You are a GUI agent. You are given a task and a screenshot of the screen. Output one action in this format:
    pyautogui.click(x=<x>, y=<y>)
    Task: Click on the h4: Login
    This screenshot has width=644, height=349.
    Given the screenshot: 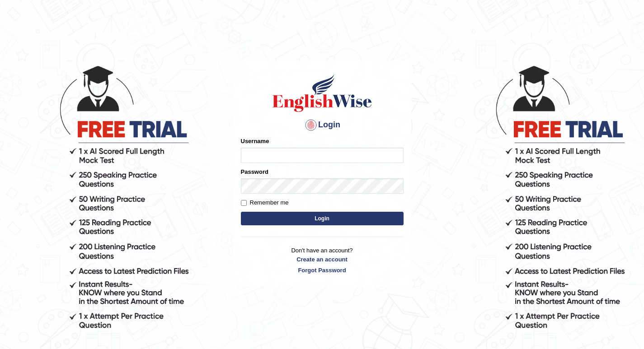 What is the action you would take?
    pyautogui.click(x=322, y=125)
    